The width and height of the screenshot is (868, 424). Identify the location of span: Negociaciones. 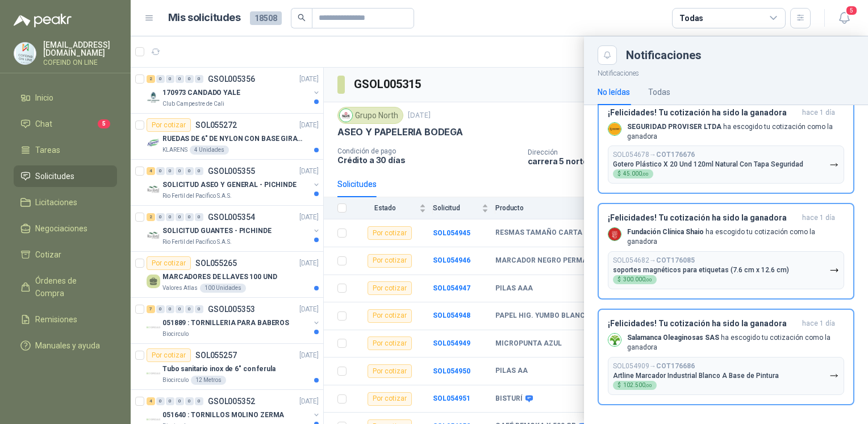
(62, 229).